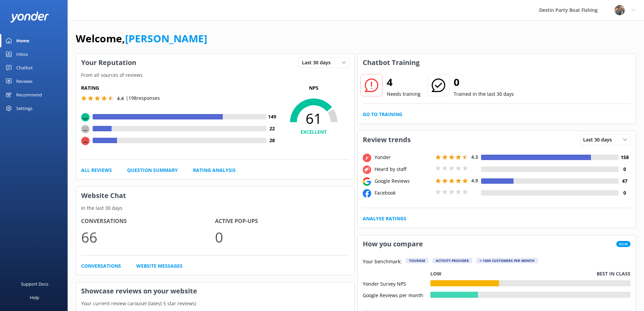  What do you see at coordinates (180, 88) in the screenshot?
I see `h5: Rating` at bounding box center [180, 88].